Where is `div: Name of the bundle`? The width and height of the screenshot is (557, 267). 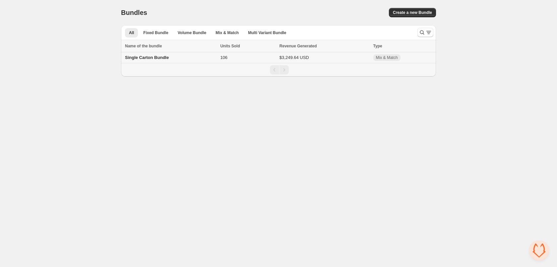 div: Name of the bundle is located at coordinates (170, 46).